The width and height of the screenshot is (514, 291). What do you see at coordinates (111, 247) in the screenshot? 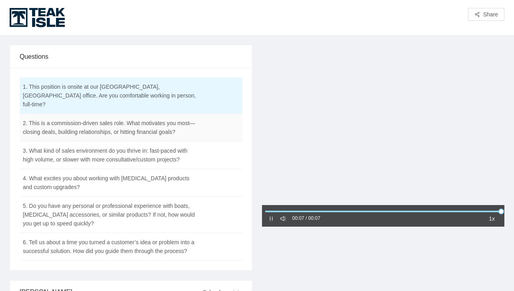
I see `td: 6. Tell us about a time you turned a customer’s idea or problem into a successful solution. How d...` at bounding box center [111, 247].